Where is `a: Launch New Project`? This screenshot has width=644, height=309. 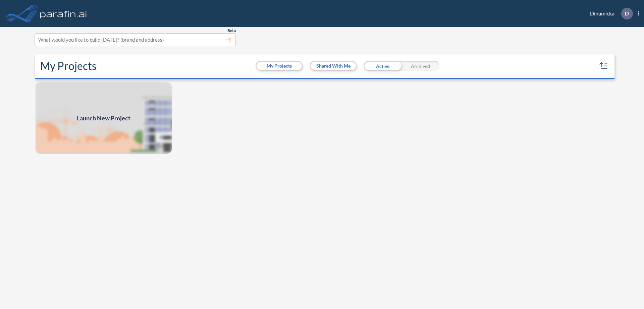 a: Launch New Project is located at coordinates (103, 118).